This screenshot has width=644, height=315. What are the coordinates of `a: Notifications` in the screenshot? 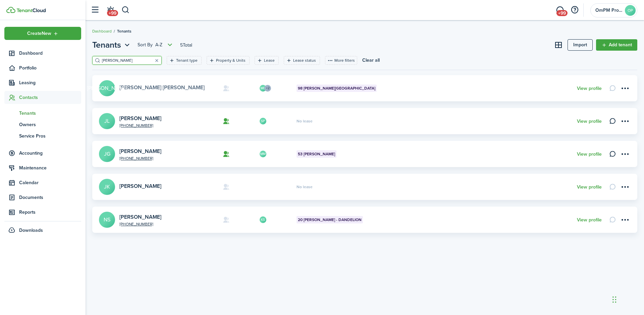 It's located at (110, 10).